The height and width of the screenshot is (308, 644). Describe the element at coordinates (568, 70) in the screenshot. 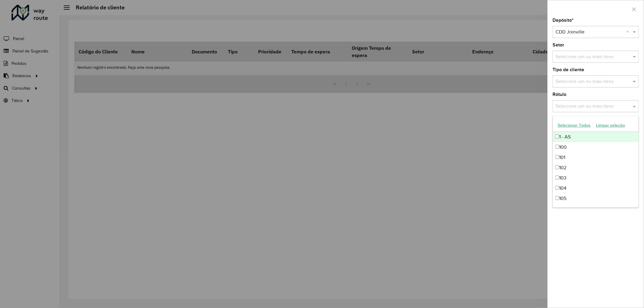

I see `label: Tipo de cliente` at that location.